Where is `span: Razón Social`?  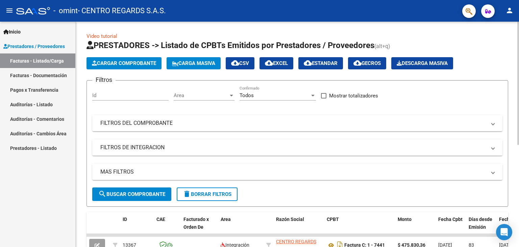
span: Razón Social is located at coordinates (290, 219).